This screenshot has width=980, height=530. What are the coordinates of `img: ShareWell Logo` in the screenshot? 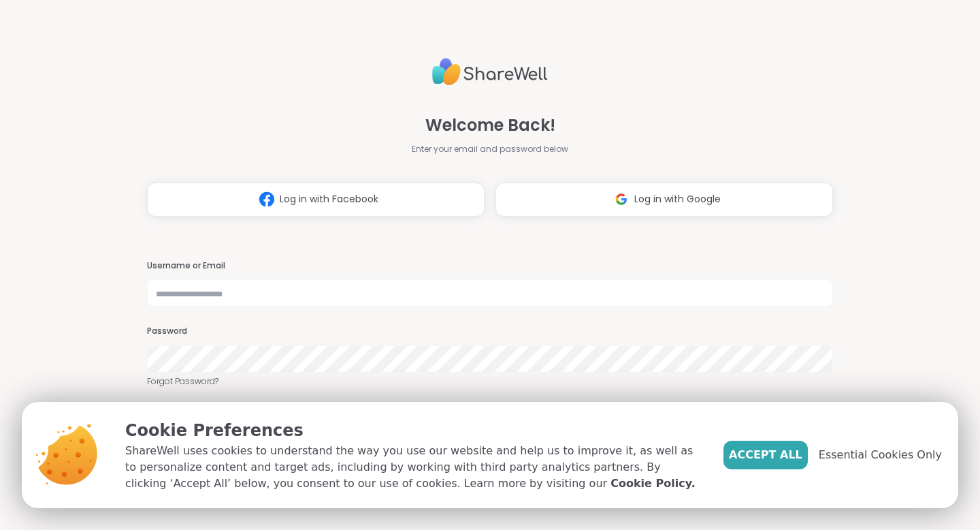 It's located at (490, 72).